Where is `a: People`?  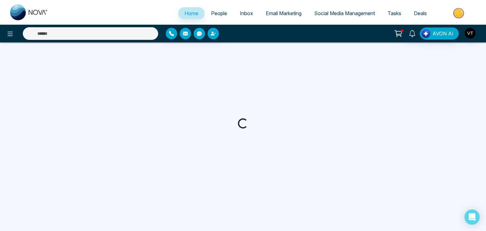
a: People is located at coordinates (219, 13).